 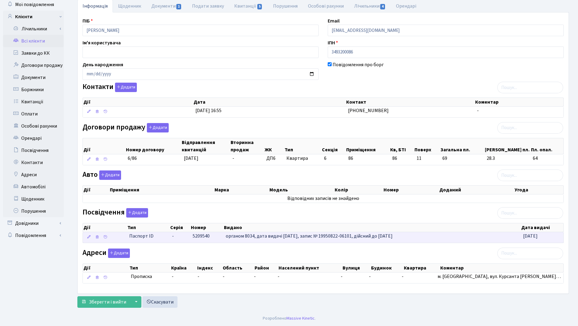 I want to click on label: Адреси, so click(x=106, y=253).